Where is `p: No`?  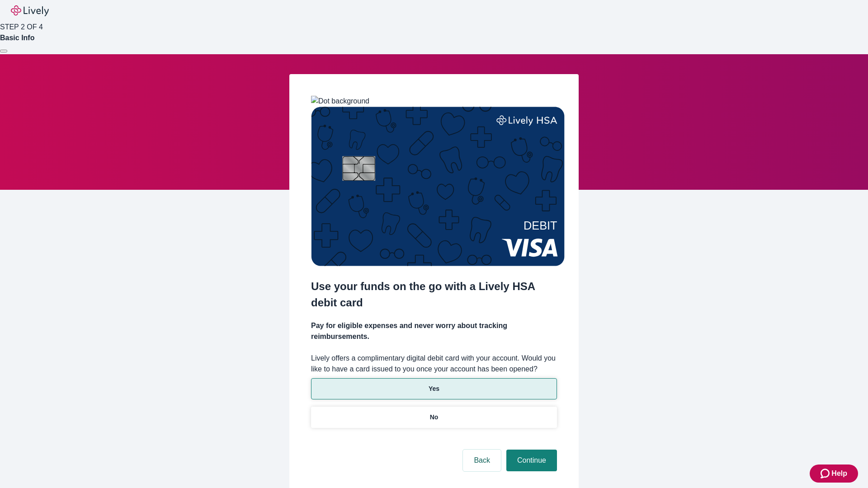
p: No is located at coordinates (434, 417).